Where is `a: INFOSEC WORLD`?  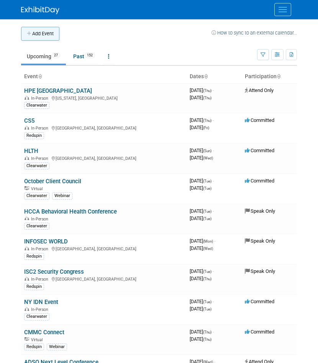
a: INFOSEC WORLD is located at coordinates (46, 241).